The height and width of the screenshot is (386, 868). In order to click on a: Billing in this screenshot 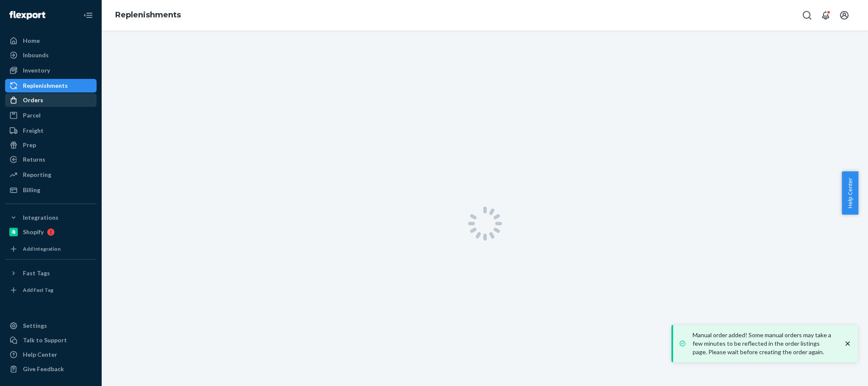, I will do `click(51, 190)`.